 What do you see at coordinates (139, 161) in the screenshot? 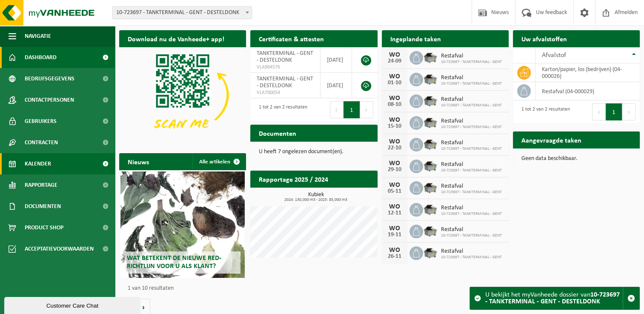
I see `h2: Nieuws` at bounding box center [139, 161].